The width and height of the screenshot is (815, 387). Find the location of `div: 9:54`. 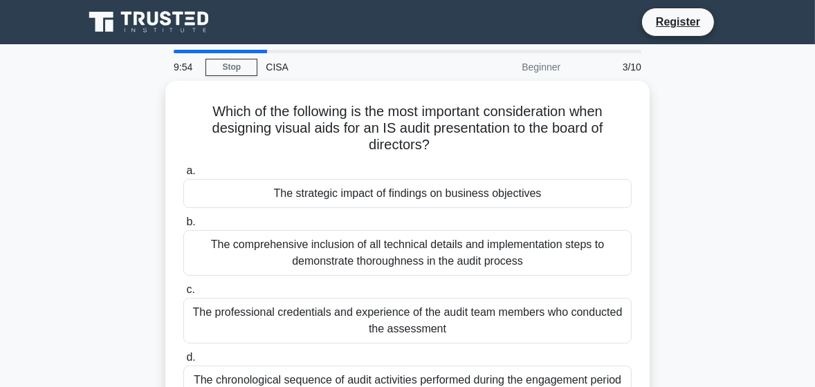

div: 9:54 is located at coordinates (185, 67).